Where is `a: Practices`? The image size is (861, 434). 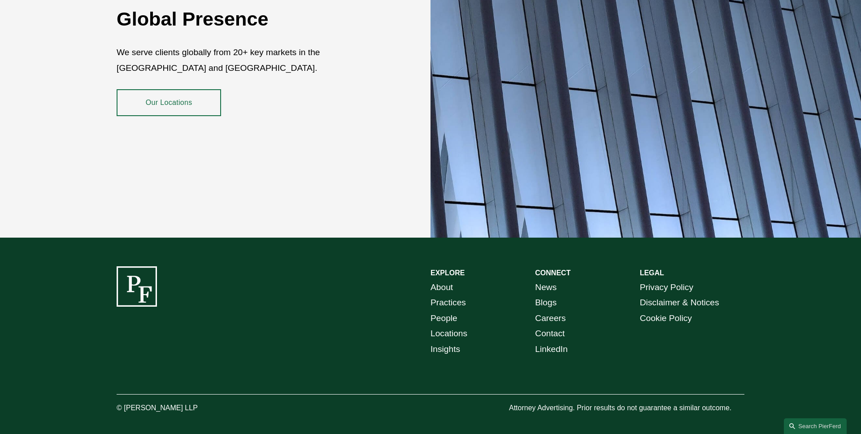 a: Practices is located at coordinates (448, 303).